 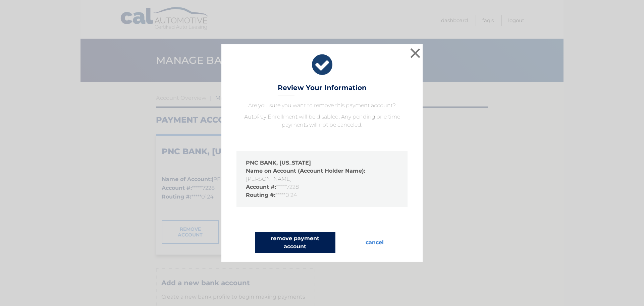 I want to click on strong: Name on Account (Account Holder Name):, so click(x=306, y=170).